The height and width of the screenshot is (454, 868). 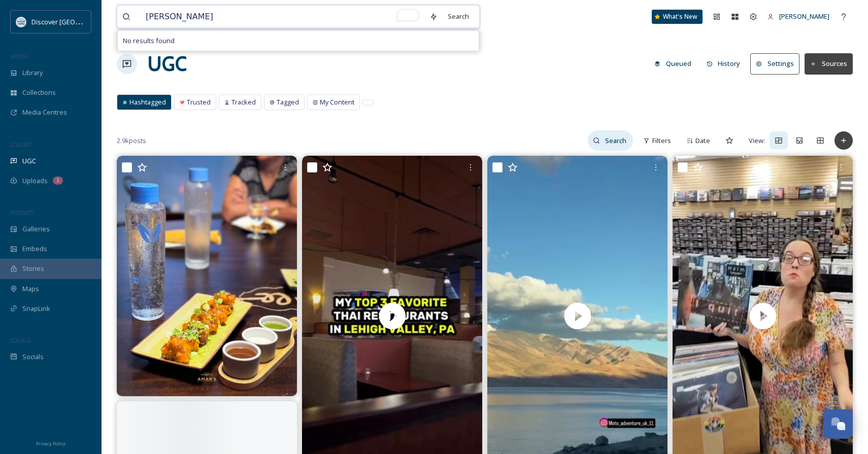 What do you see at coordinates (726, 64) in the screenshot?
I see `a: History` at bounding box center [726, 64].